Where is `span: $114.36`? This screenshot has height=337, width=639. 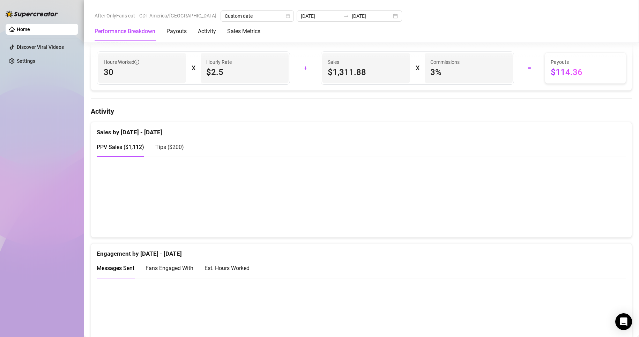 span: $114.36 is located at coordinates (585, 72).